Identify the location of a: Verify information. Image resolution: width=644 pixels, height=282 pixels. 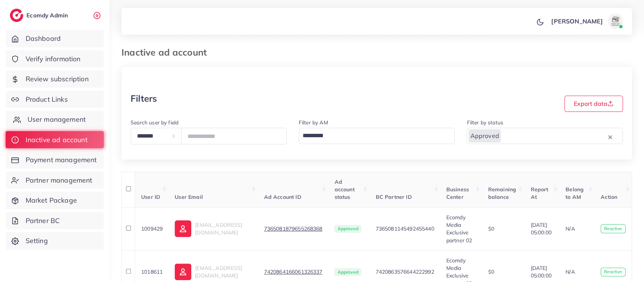
(55, 59).